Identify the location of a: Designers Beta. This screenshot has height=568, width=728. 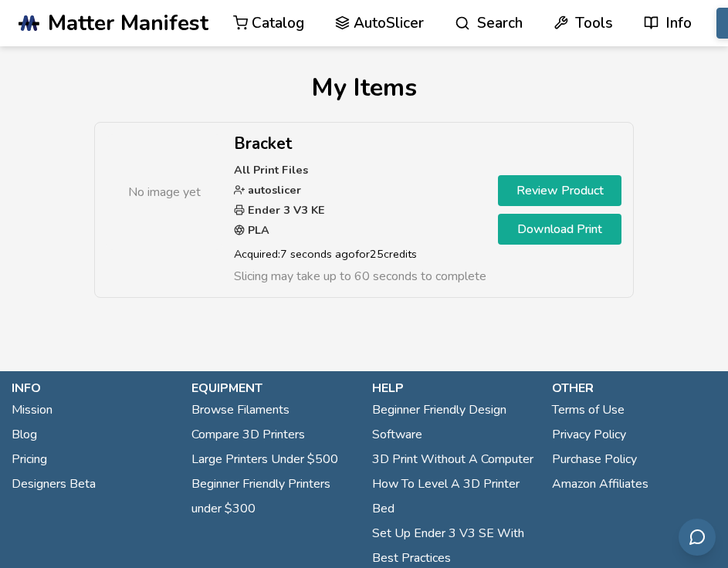
(53, 484).